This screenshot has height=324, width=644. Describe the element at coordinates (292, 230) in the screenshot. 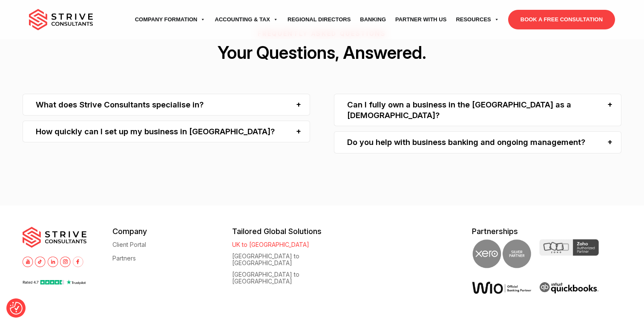

I see `h5: Tailored Global Solutions` at that location.